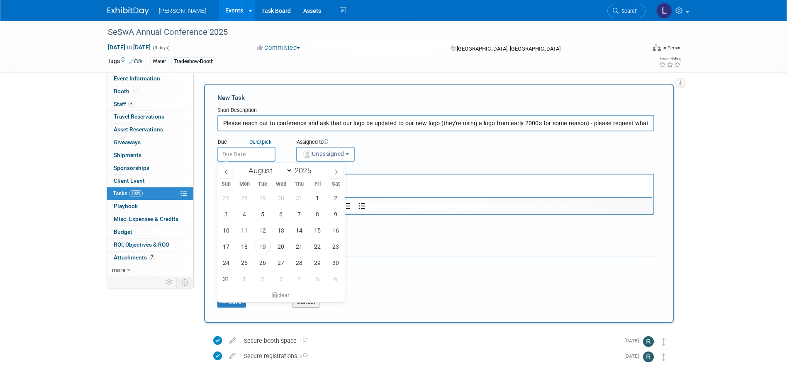  I want to click on span: August 10, 2025, so click(226, 230).